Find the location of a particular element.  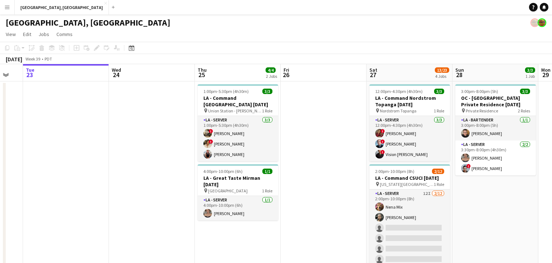

span: Edit is located at coordinates (27, 34).